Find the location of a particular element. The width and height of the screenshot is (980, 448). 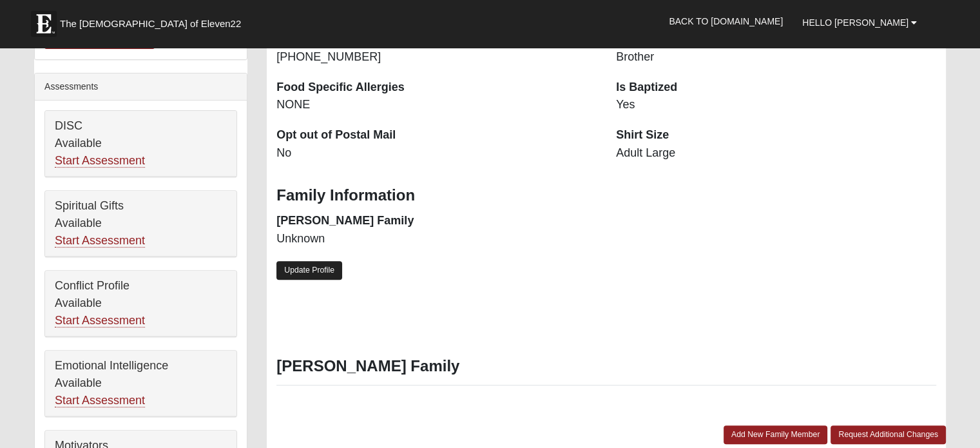

a: Update Profile is located at coordinates (309, 270).